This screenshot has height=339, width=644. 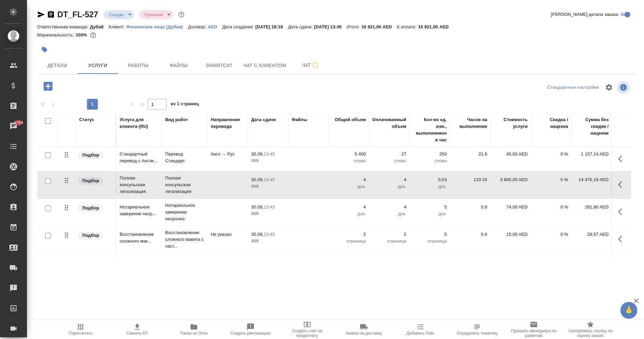 I want to click on div: Стоимость услуги, so click(x=511, y=123).